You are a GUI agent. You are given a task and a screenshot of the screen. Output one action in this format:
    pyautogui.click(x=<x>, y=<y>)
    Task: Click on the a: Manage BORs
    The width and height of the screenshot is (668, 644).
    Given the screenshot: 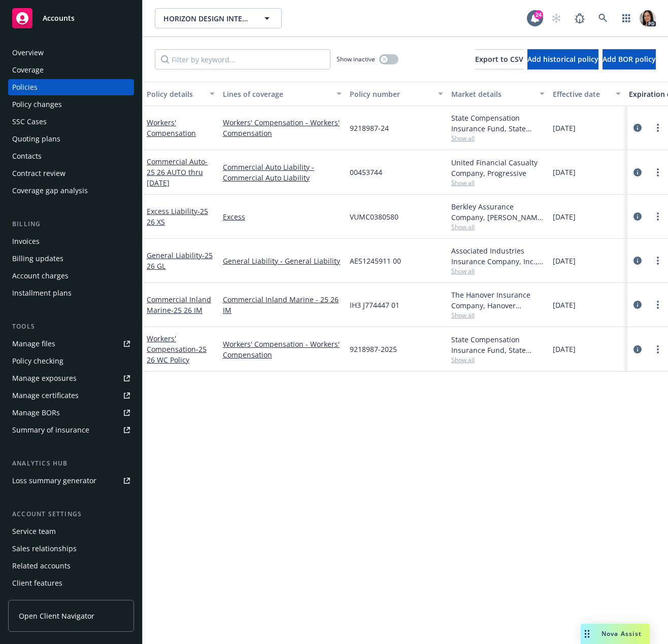 What is the action you would take?
    pyautogui.click(x=71, y=413)
    